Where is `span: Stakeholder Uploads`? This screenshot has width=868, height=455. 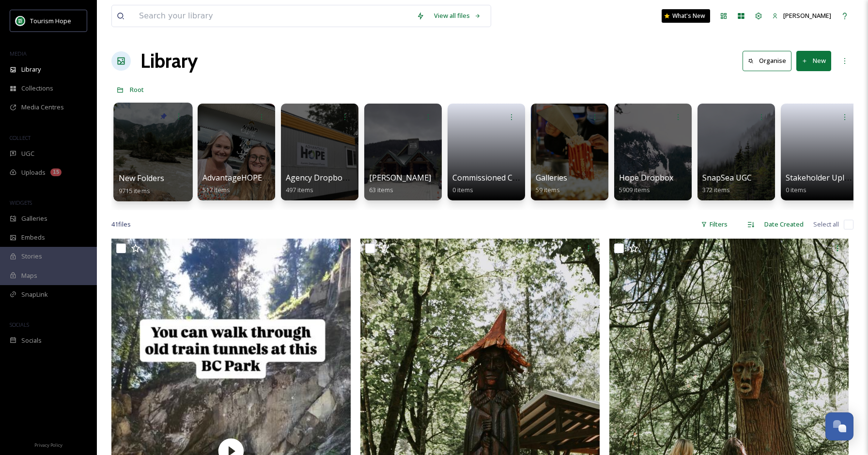
span: Stakeholder Uploads is located at coordinates (824, 178).